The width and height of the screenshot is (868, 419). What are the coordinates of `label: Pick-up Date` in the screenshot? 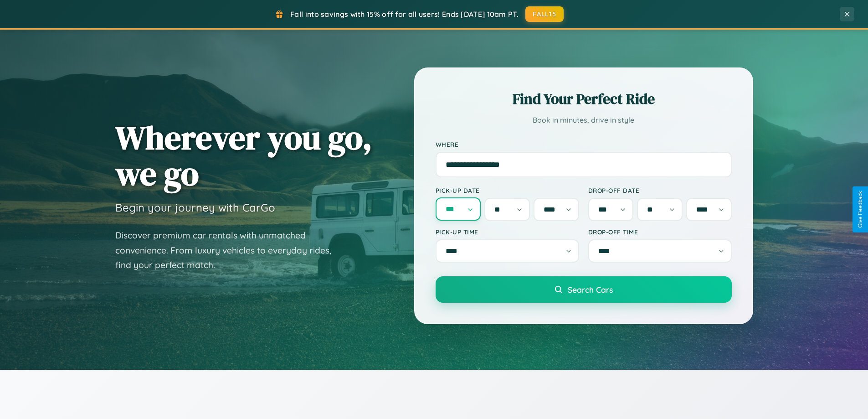 It's located at (508, 190).